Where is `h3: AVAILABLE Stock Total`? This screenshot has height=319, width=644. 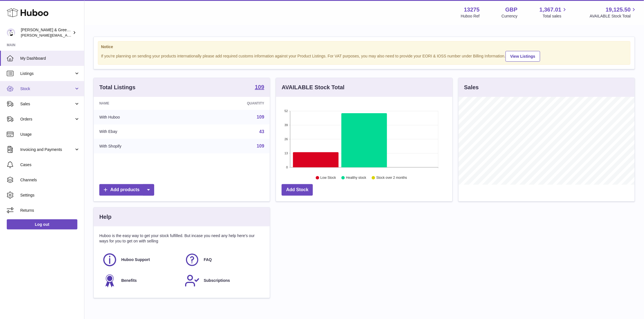
h3: AVAILABLE Stock Total is located at coordinates (313, 87).